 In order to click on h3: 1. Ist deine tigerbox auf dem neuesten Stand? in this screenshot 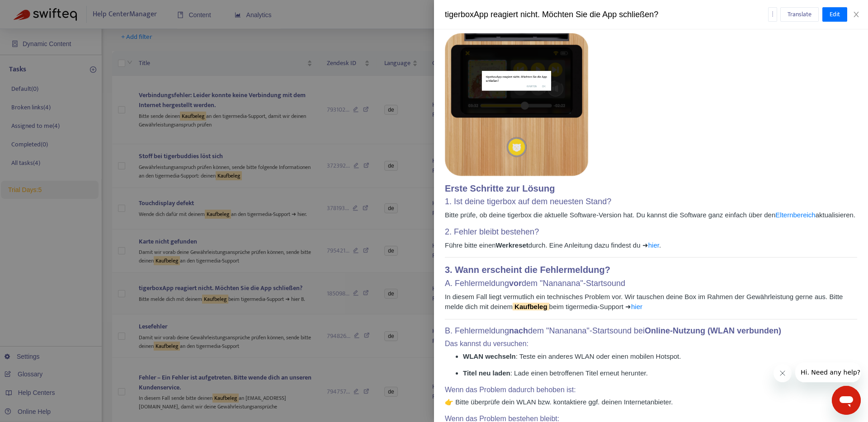, I will do `click(651, 202)`.